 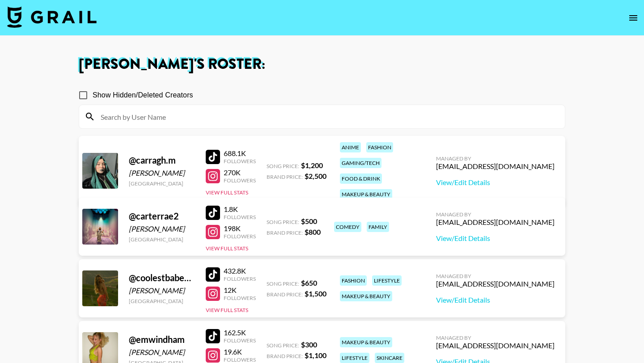 What do you see at coordinates (162, 339) in the screenshot?
I see `div: @ emwindham` at bounding box center [162, 339].